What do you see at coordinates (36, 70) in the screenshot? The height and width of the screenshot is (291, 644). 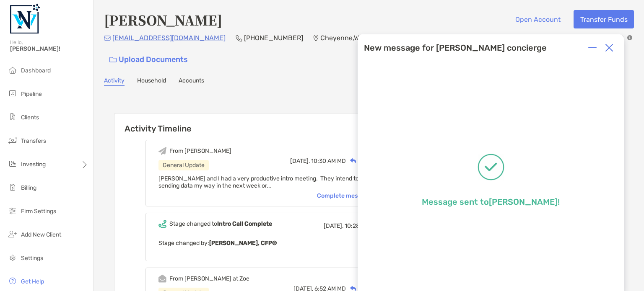 I see `span: Dashboard` at bounding box center [36, 70].